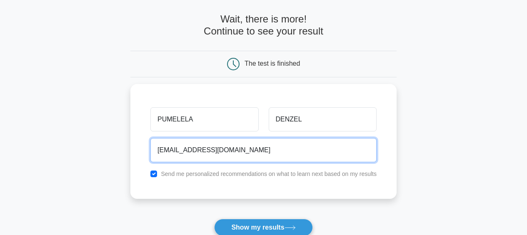  I want to click on div: The test is finished, so click(272, 63).